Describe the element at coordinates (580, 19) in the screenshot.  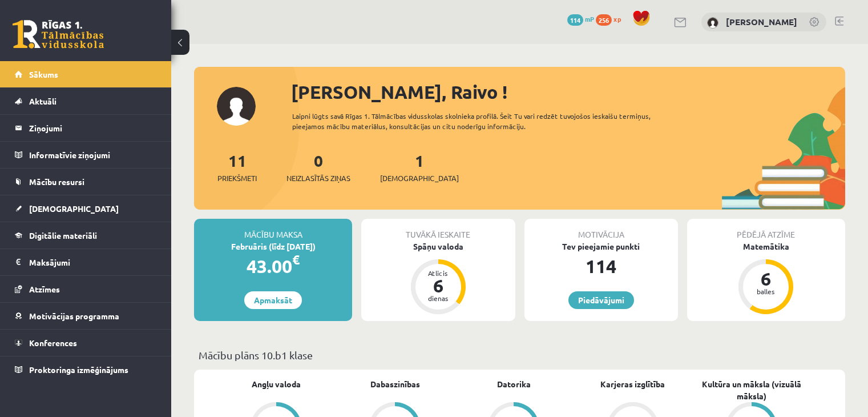
I see `a: 114 mP` at that location.